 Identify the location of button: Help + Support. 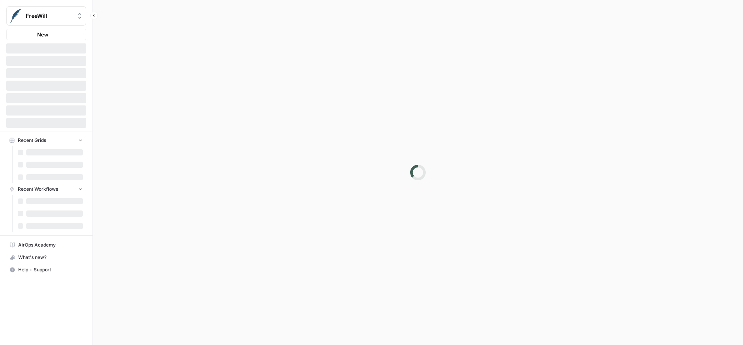
(46, 269).